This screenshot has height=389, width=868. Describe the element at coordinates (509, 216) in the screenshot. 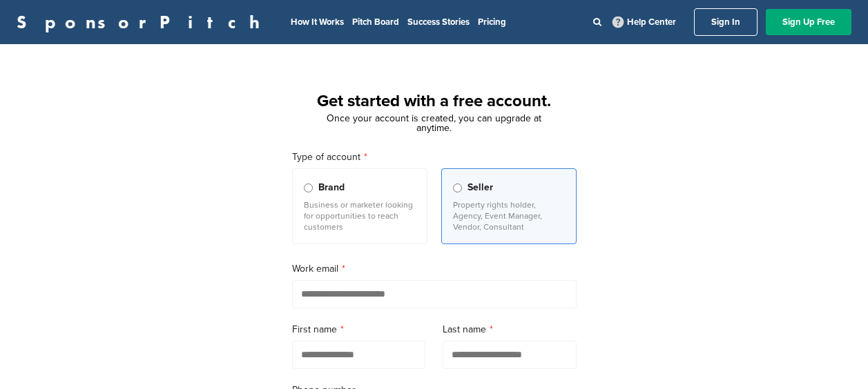

I see `p: Property rights holder, Agency, Event Manager, Vendor, Consultant` at that location.